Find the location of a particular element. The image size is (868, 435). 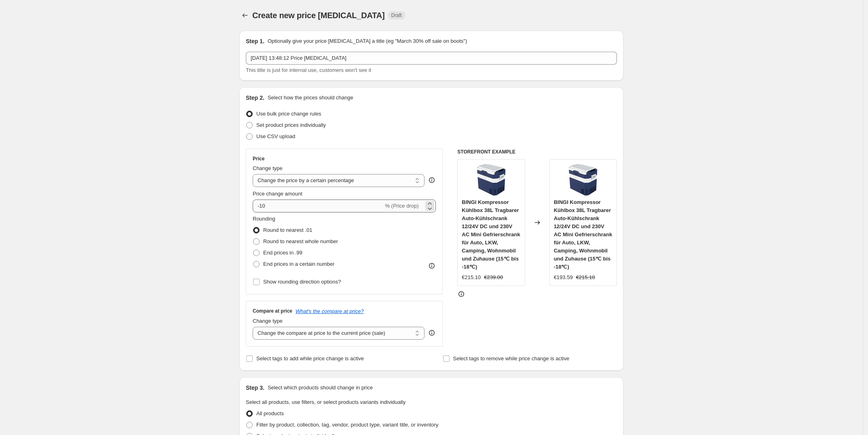

span: All products is located at coordinates (270, 413).